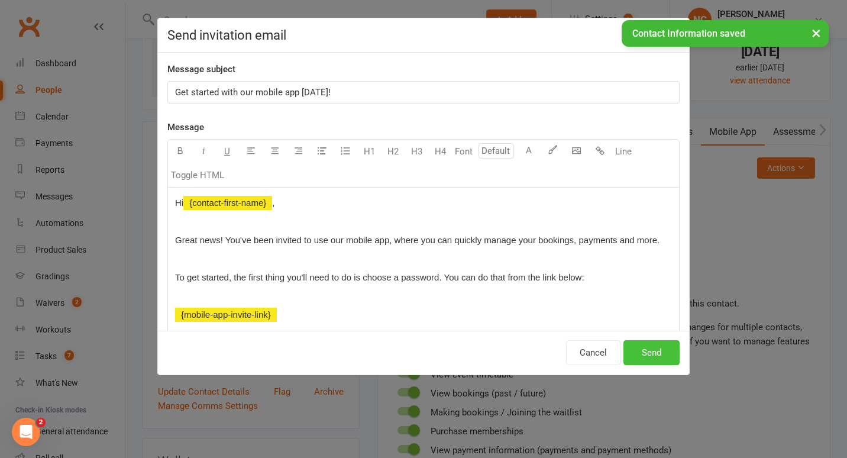 Image resolution: width=847 pixels, height=458 pixels. Describe the element at coordinates (227, 151) in the screenshot. I see `button: U` at that location.